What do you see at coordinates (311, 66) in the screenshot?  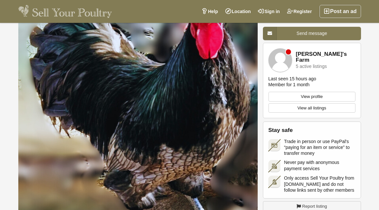 I see `div: 5 active listings` at bounding box center [311, 66].